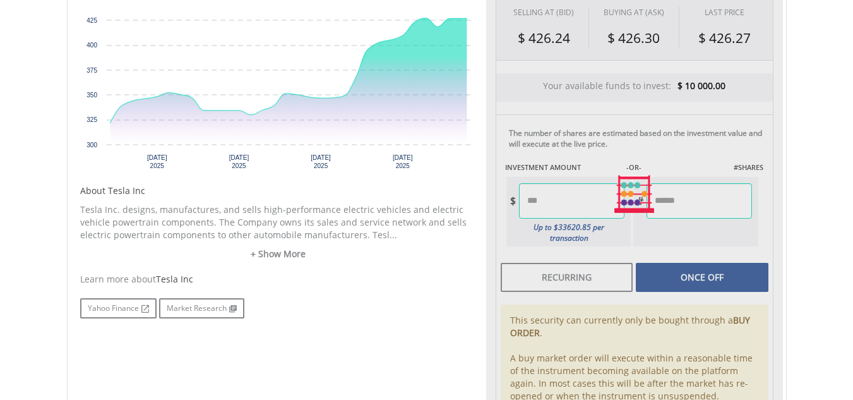 The image size is (853, 400). Describe the element at coordinates (279, 279) in the screenshot. I see `div: Learn more about` at that location.